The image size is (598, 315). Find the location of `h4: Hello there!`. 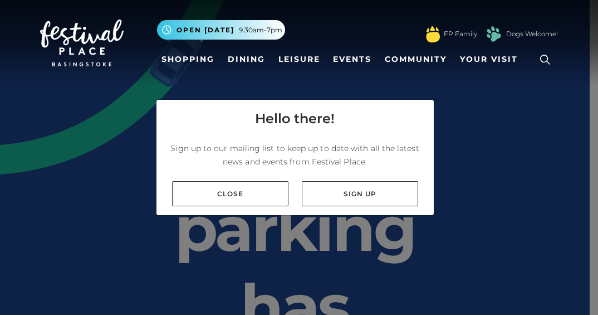

h4: Hello there! is located at coordinates (295, 119).